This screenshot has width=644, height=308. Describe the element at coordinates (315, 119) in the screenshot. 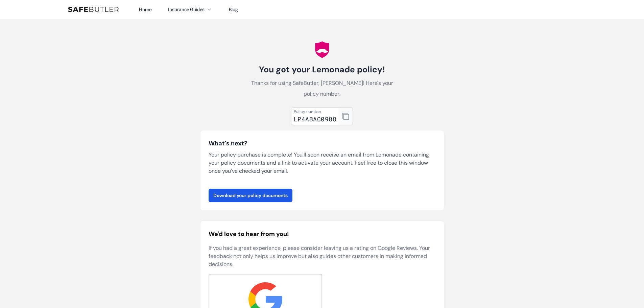

I see `div: LP4ABAC0988` at that location.